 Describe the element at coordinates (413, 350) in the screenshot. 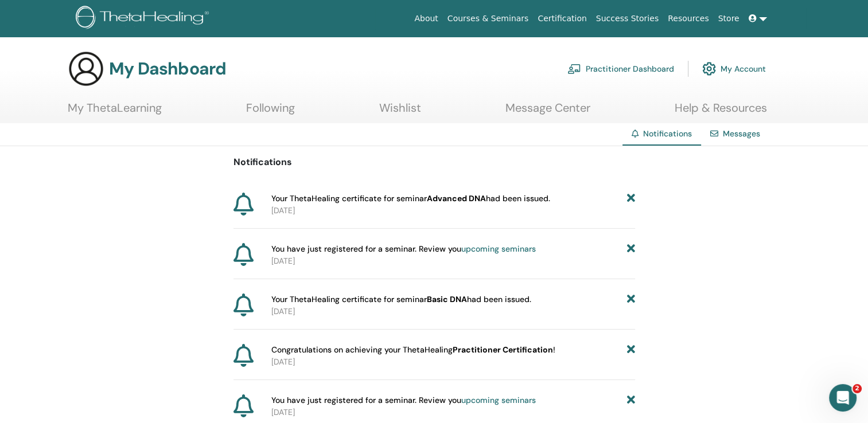

I see `span: Congratulations on achieving your ThetaHealing !` at that location.